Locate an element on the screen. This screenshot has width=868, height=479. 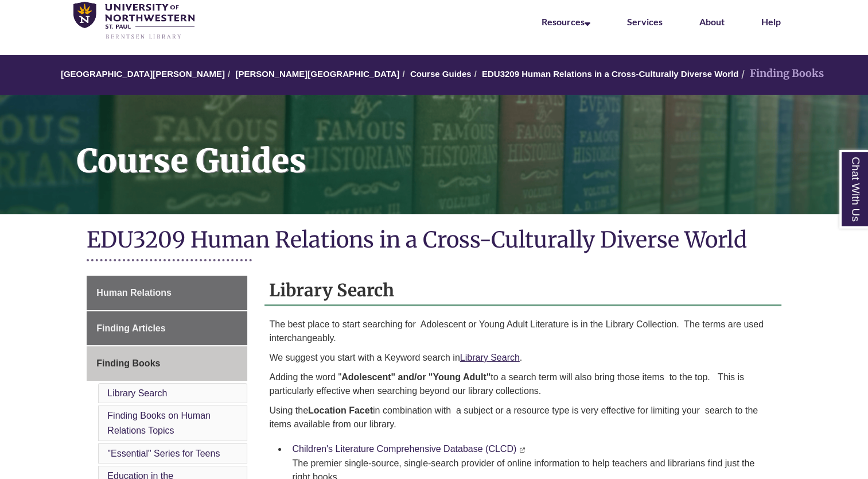
a: "Essential" Series for Teens is located at coordinates (163, 453).